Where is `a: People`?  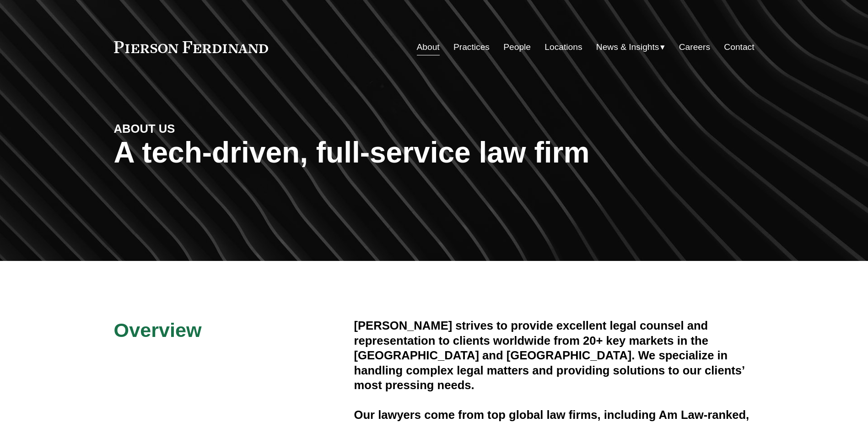 a: People is located at coordinates (517, 47).